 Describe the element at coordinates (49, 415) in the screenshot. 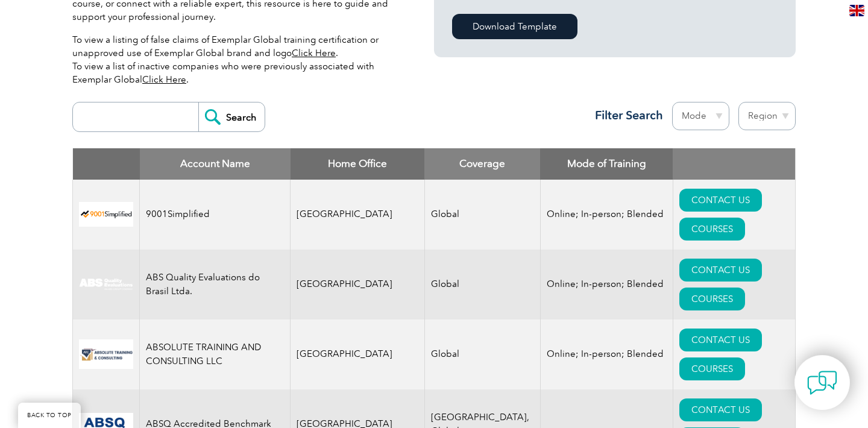

I see `a: BACK TO TOP` at that location.